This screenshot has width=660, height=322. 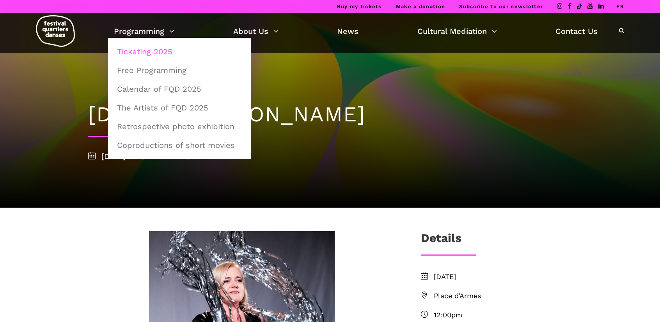 I want to click on a: News, so click(x=347, y=31).